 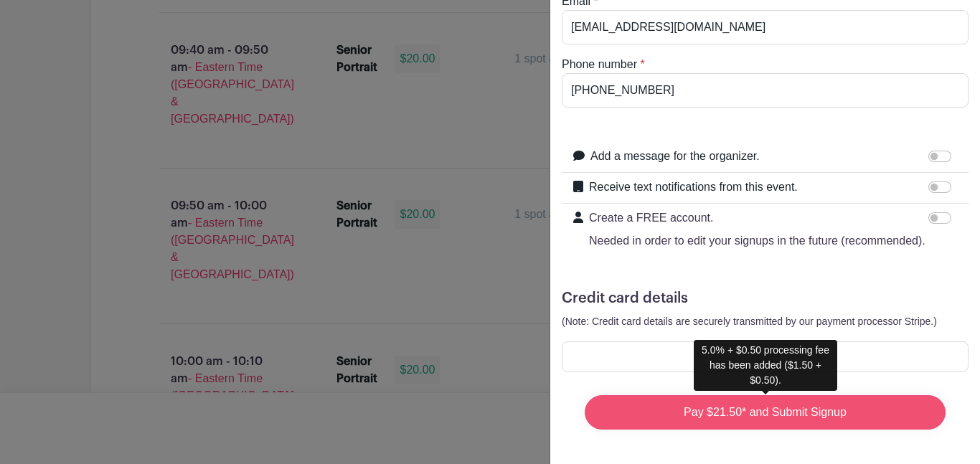 What do you see at coordinates (765, 365) in the screenshot?
I see `div: 5.0% + $0.50 processing fee has been added ($1.50 + $0.50).` at bounding box center [765, 365].